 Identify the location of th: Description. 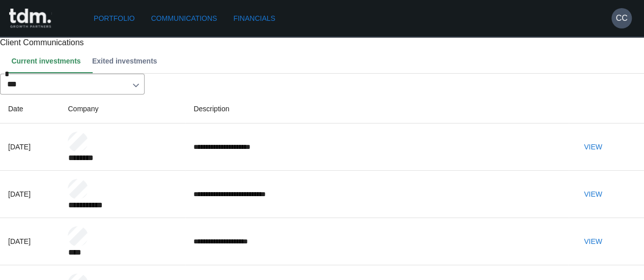
(377, 109).